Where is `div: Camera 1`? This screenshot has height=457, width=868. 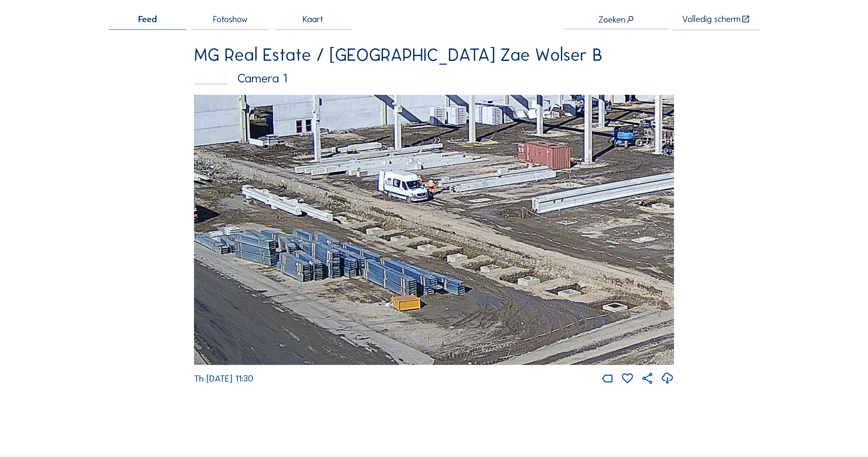
div: Camera 1 is located at coordinates (434, 78).